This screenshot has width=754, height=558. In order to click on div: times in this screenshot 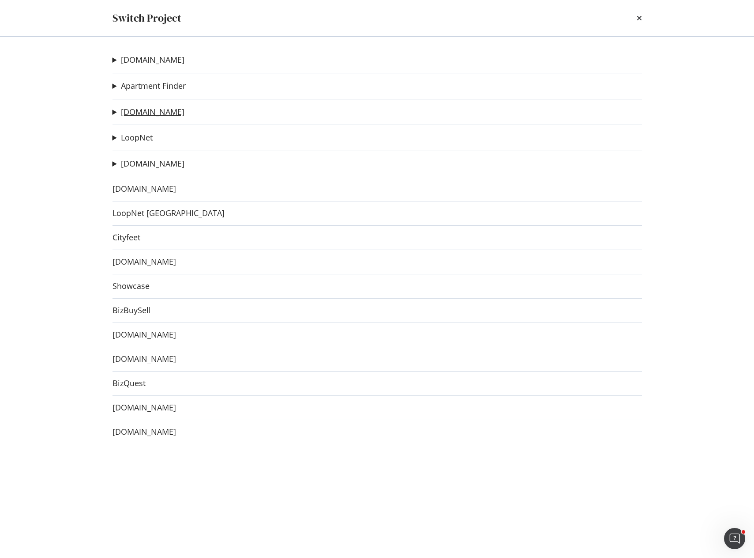, I will do `click(640, 18)`.